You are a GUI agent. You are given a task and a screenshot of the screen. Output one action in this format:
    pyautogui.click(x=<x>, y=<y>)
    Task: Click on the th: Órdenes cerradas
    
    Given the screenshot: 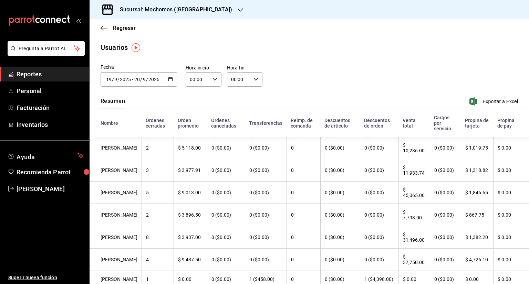 What is the action you would take?
    pyautogui.click(x=157, y=123)
    